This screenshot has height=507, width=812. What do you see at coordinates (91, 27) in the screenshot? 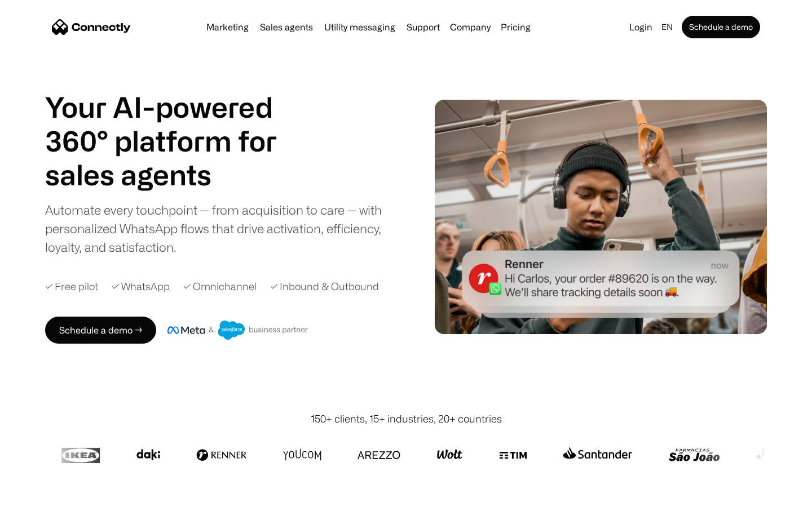
I see `a: home` at bounding box center [91, 27].